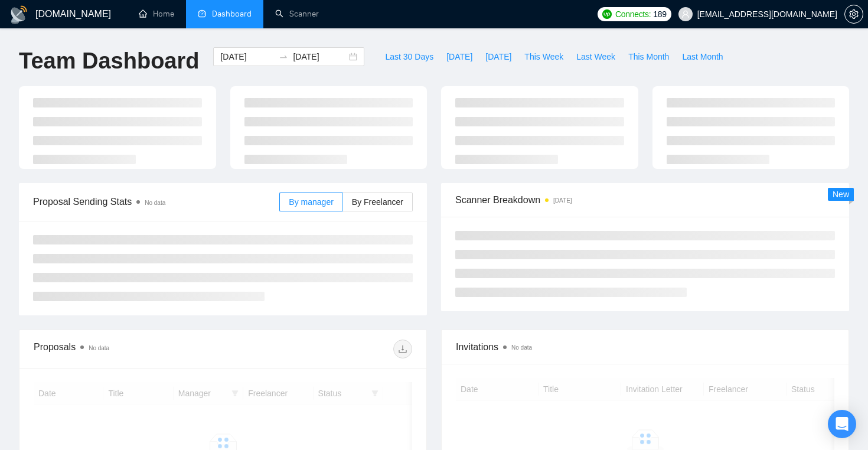 The height and width of the screenshot is (450, 868). Describe the element at coordinates (842, 424) in the screenshot. I see `div: Open Intercom Messenger` at that location.